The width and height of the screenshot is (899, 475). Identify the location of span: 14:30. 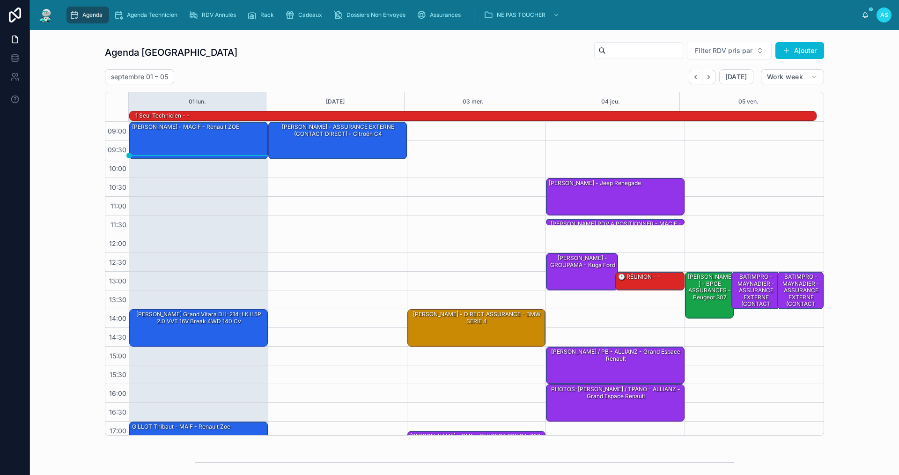
(117, 337).